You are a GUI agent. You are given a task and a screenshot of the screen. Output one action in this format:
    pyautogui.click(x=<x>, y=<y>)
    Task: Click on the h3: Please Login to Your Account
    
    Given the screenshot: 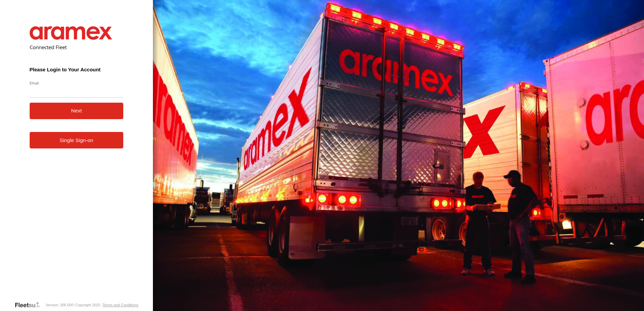 What is the action you would take?
    pyautogui.click(x=76, y=69)
    